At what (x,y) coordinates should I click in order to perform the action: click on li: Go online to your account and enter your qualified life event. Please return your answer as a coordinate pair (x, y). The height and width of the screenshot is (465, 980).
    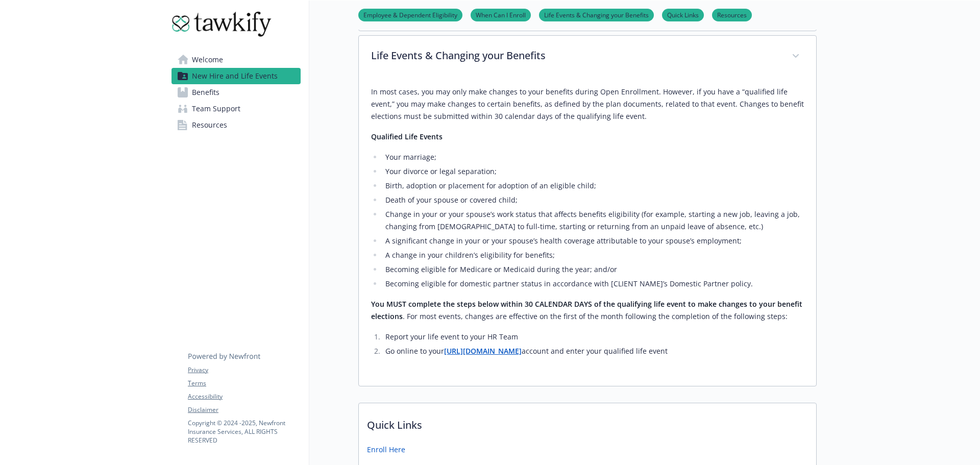
    Looking at the image, I should click on (593, 351).